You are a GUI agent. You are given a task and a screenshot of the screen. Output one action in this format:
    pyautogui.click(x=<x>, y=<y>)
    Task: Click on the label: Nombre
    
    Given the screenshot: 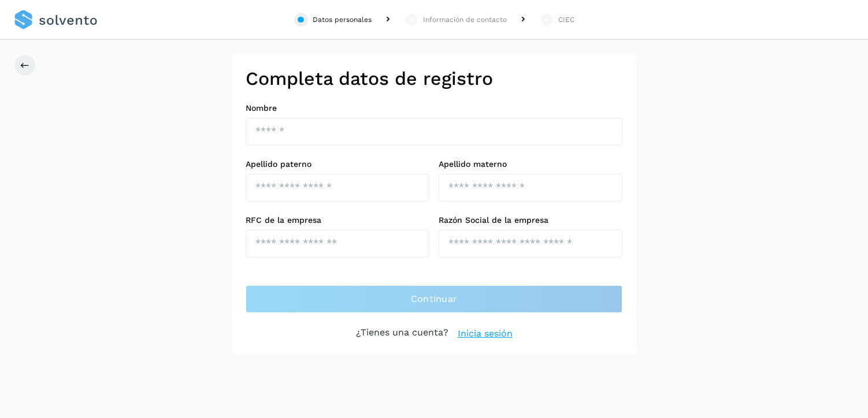 What is the action you would take?
    pyautogui.click(x=434, y=108)
    